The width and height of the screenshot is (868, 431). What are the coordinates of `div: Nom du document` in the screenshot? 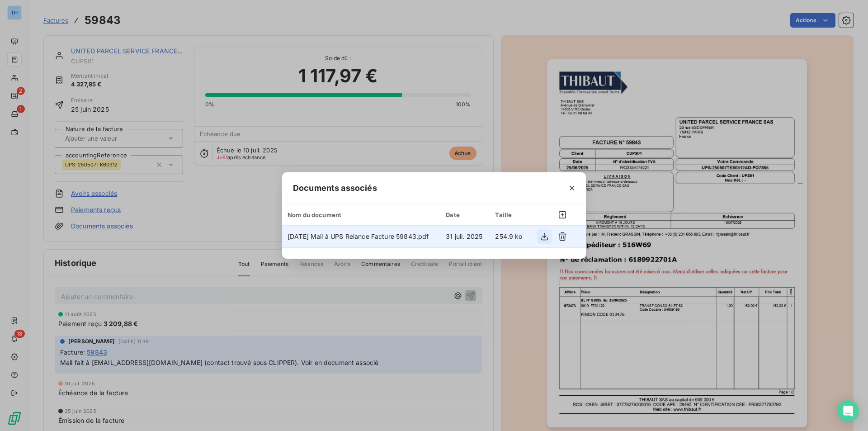 It's located at (361, 215).